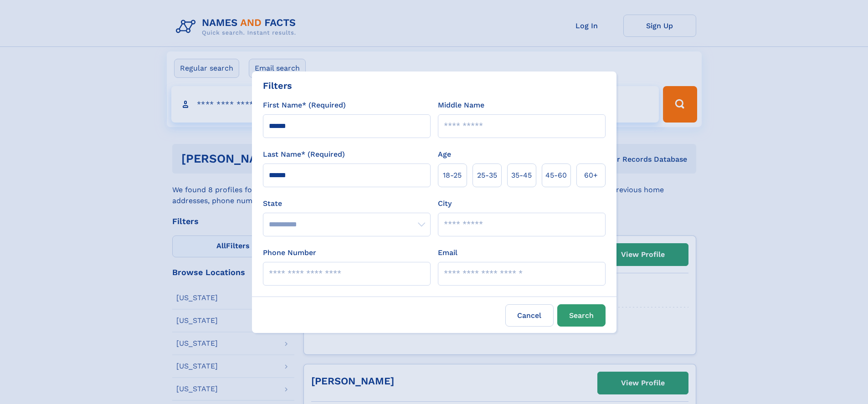 The image size is (868, 404). What do you see at coordinates (289, 253) in the screenshot?
I see `label: Phone Number` at bounding box center [289, 253].